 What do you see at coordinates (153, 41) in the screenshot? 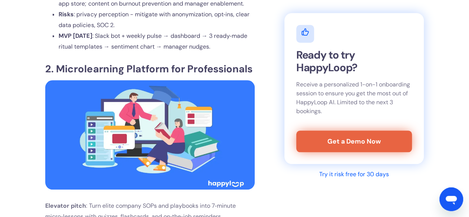
I see `span: : Slack bot + weekly pulse → dashboard → 3 ready‑made ritual templates → sentiment chart → manage...` at bounding box center [153, 41].